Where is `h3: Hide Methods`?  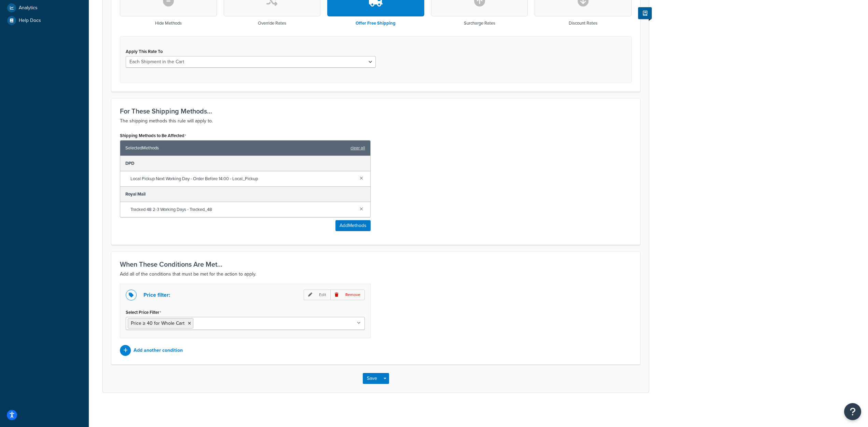 h3: Hide Methods is located at coordinates (168, 23).